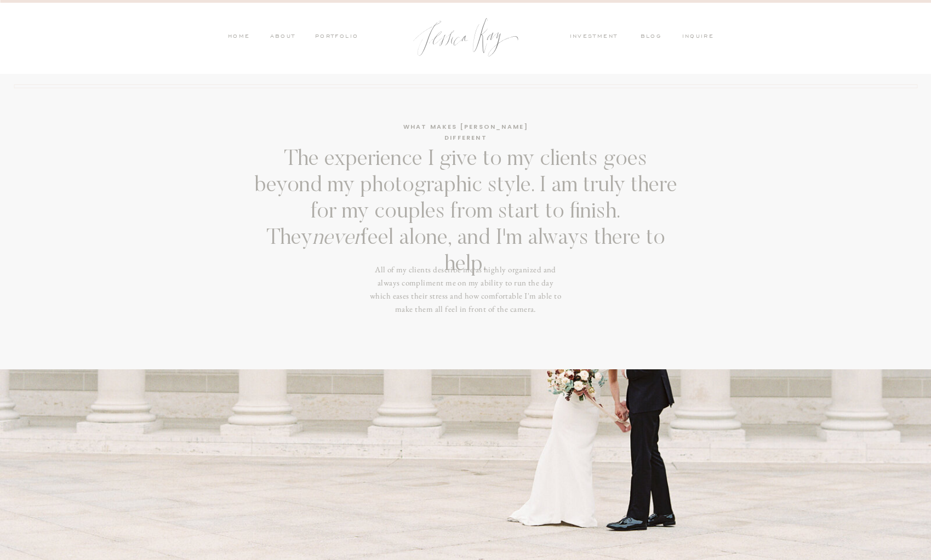 The width and height of the screenshot is (931, 560). I want to click on h3: All of my clients describe me as highly organized and always compliment me on my ability to run t..., so click(466, 288).